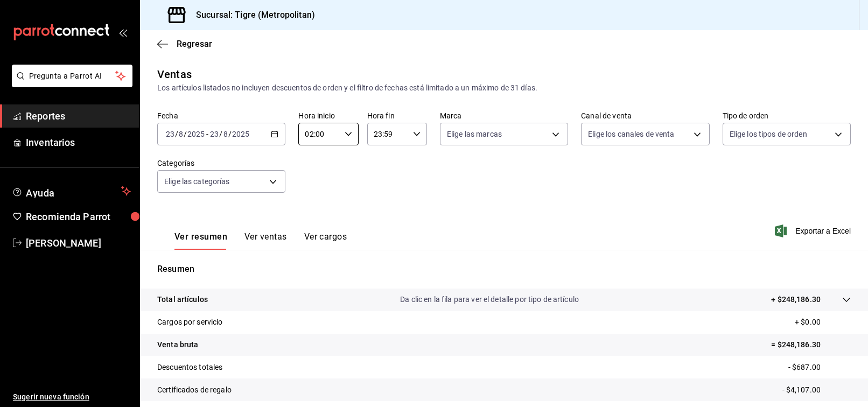 This screenshot has width=868, height=407. Describe the element at coordinates (811, 345) in the screenshot. I see `p: = $248,186.30` at that location.